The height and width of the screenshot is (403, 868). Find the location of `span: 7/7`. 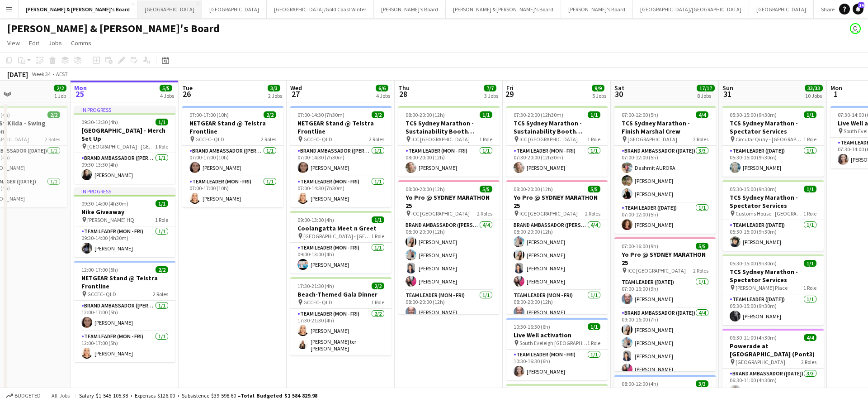

span: 7/7 is located at coordinates (490, 88).